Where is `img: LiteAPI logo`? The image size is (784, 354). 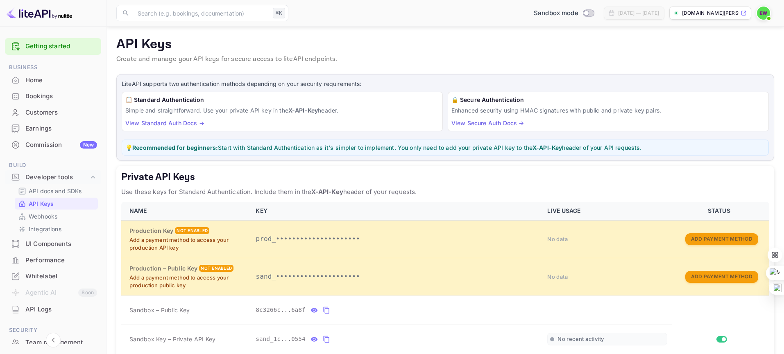 img: LiteAPI logo is located at coordinates (39, 13).